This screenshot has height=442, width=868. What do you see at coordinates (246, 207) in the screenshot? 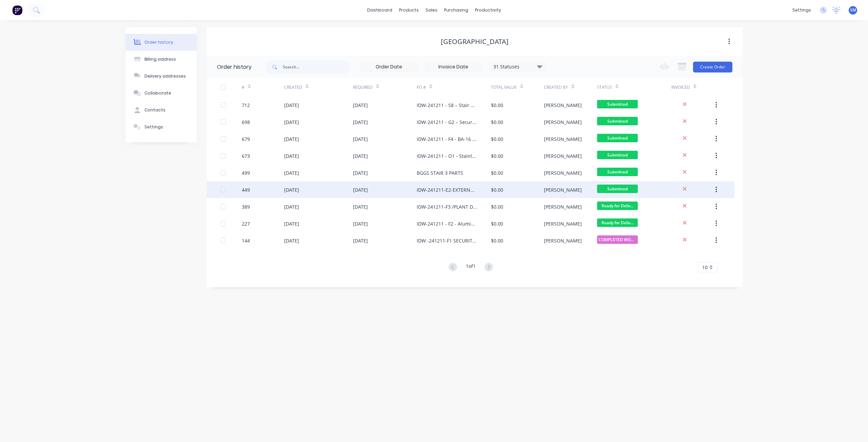
I see `div: 389` at bounding box center [246, 207].